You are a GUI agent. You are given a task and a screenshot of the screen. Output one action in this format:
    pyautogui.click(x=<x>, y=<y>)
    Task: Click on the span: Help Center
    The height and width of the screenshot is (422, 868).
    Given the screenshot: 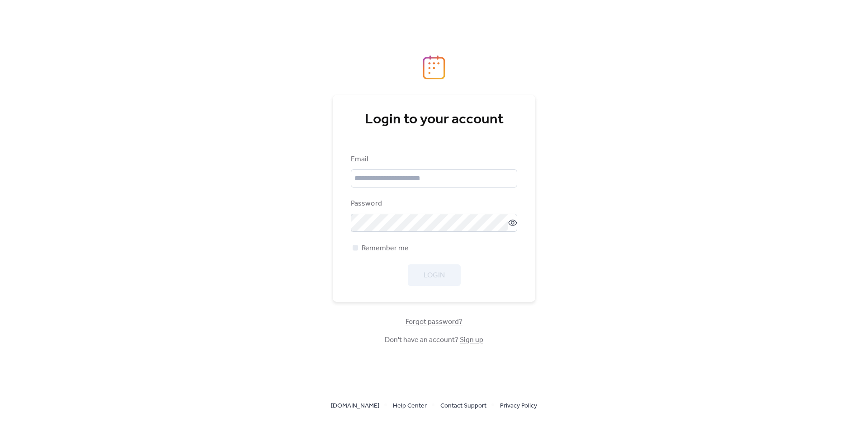 What is the action you would take?
    pyautogui.click(x=409, y=406)
    